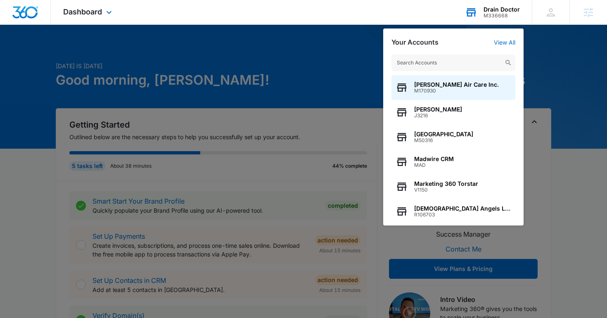  What do you see at coordinates (434, 159) in the screenshot?
I see `span: Madwire CRM` at bounding box center [434, 159].